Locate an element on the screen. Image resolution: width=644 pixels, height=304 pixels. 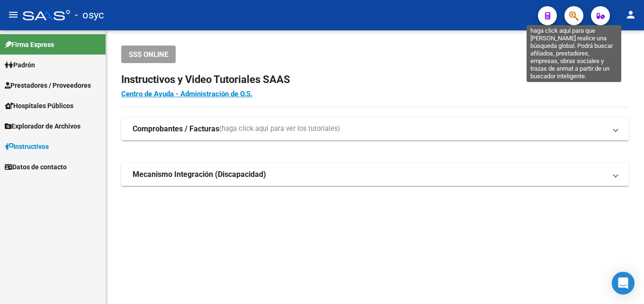
mat-icon: menu is located at coordinates (13, 15).